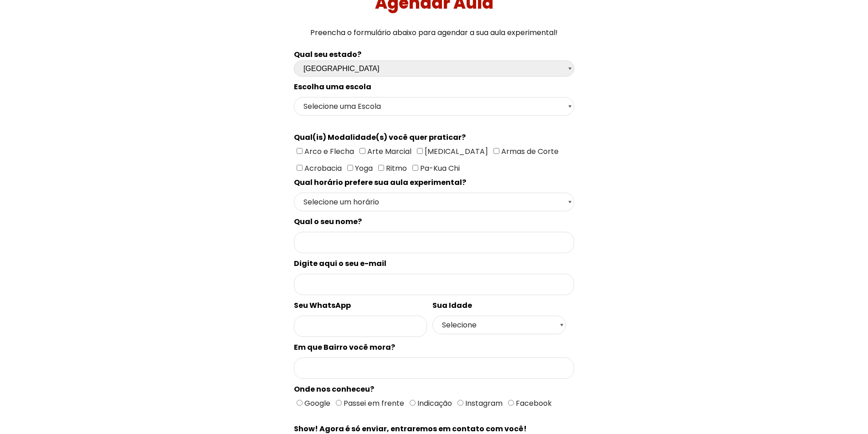 The width and height of the screenshot is (868, 434). What do you see at coordinates (373, 403) in the screenshot?
I see `span: Passei em frente` at bounding box center [373, 403].